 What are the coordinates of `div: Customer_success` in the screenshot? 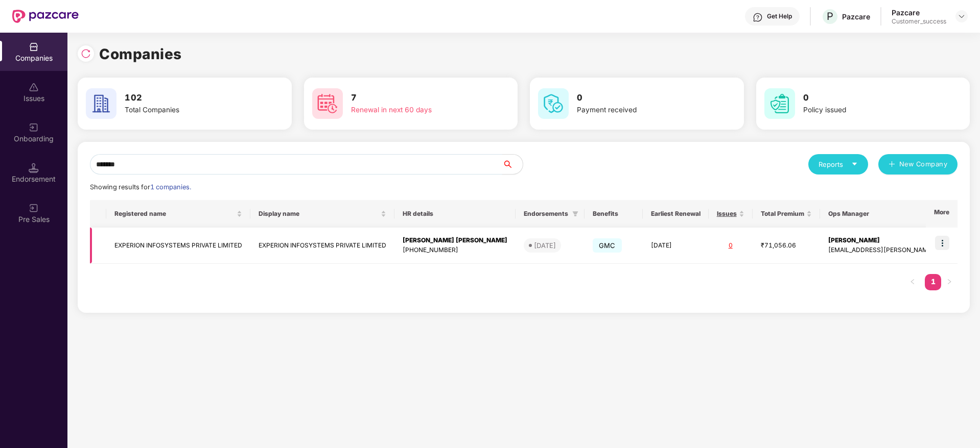 It's located at (919, 22).